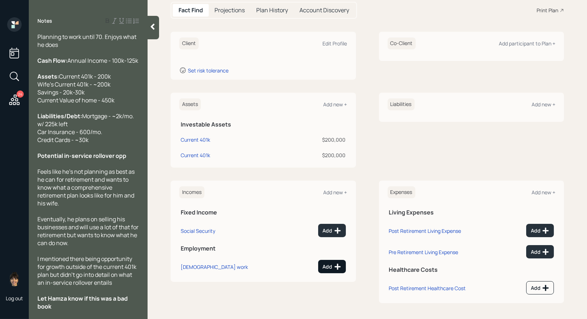 The width and height of the screenshot is (587, 319). Describe the element at coordinates (89, 231) in the screenshot. I see `span: Eventually, he plans on selling his businesses and will use a lot of that for retirement but want...` at that location.